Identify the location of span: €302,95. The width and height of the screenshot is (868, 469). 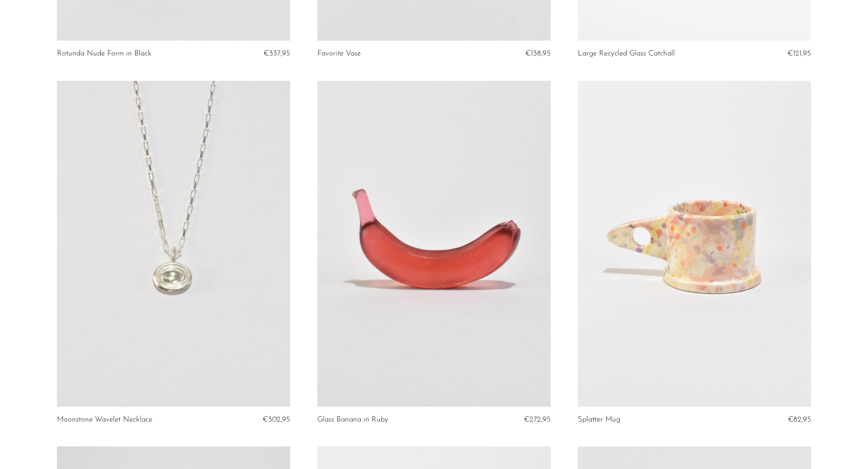
(276, 420).